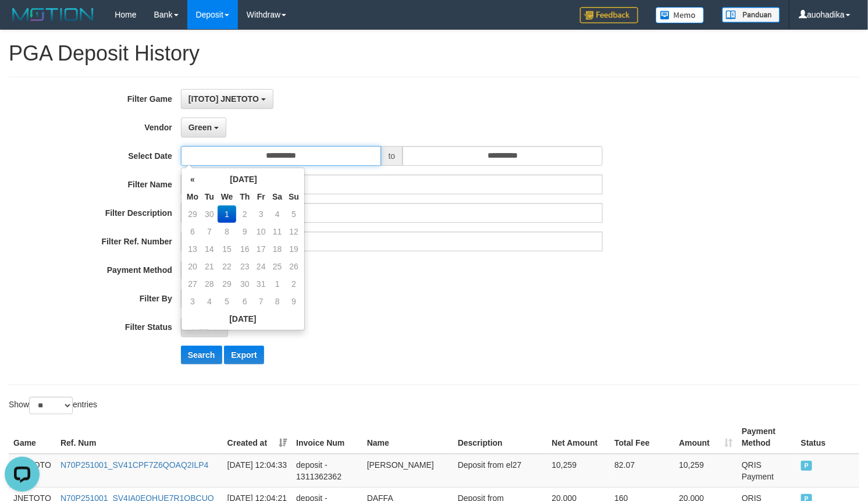 This screenshot has height=501, width=868. I want to click on th: Name, so click(408, 437).